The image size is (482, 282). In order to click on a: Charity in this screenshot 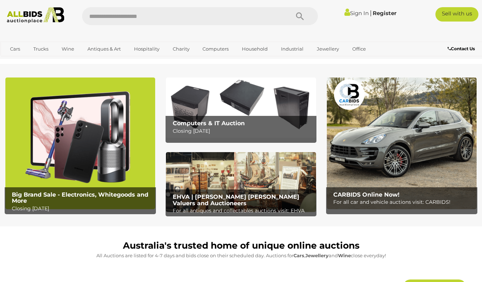, I will do `click(181, 49)`.